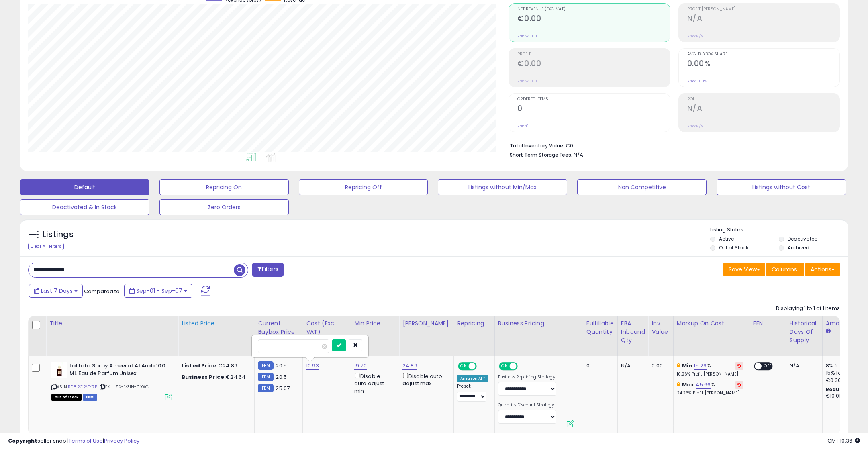 The height and width of the screenshot is (449, 868). I want to click on small: Prev: 0, so click(523, 126).